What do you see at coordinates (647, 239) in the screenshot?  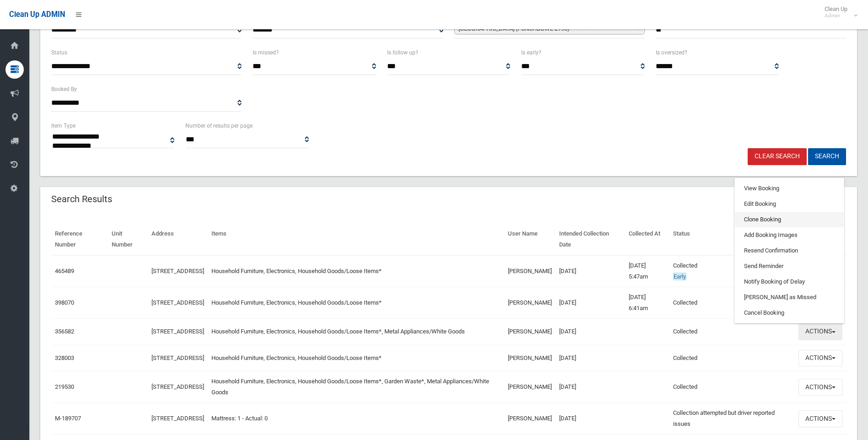 I see `th: Collected At` at bounding box center [647, 239].